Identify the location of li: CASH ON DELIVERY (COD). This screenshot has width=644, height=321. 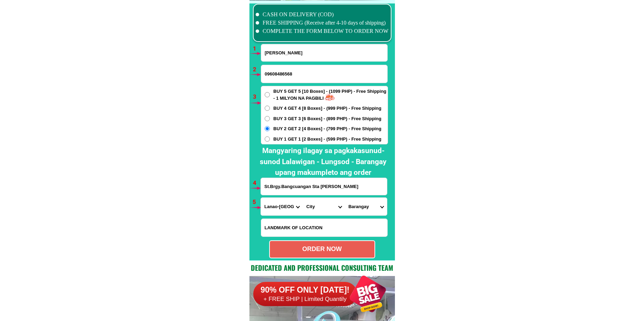
(322, 15).